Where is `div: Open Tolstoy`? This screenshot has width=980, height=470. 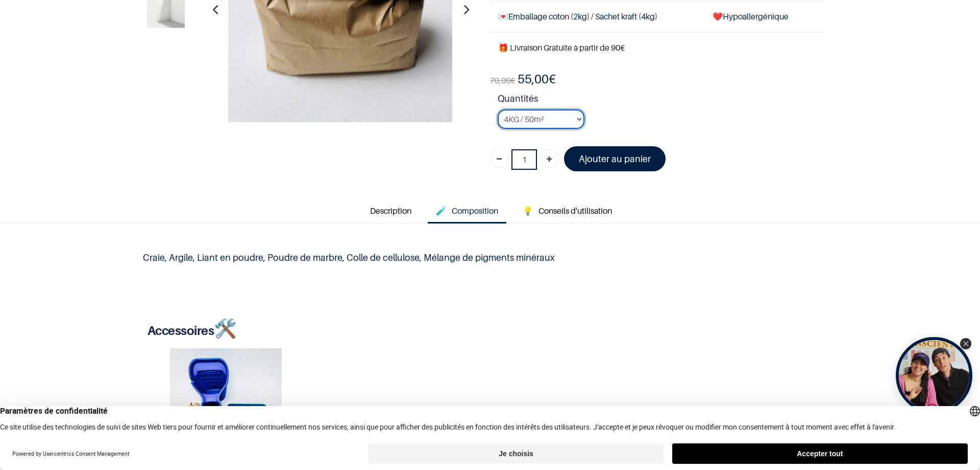 div: Open Tolstoy is located at coordinates (934, 375).